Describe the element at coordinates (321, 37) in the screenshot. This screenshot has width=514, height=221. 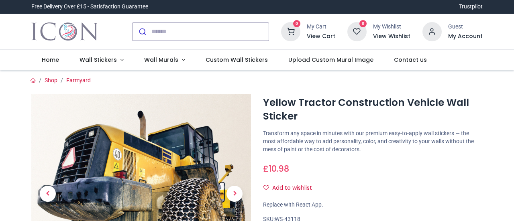
I see `h6: View Cart` at that location.